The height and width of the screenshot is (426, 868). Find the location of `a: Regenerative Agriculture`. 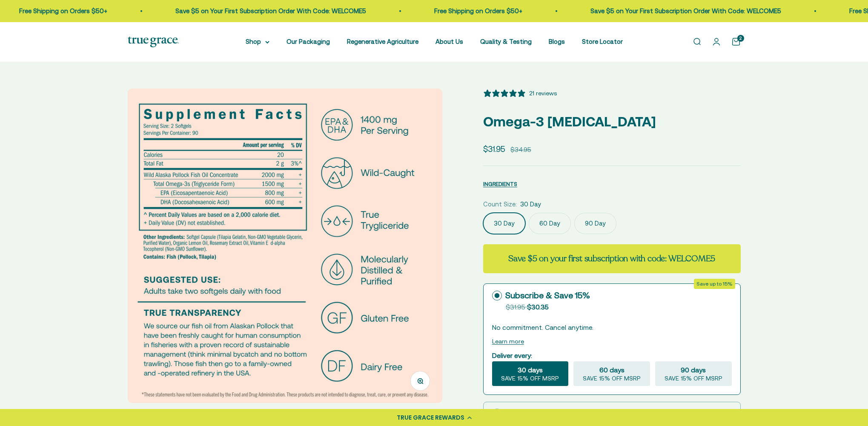

a: Regenerative Agriculture is located at coordinates (383, 41).